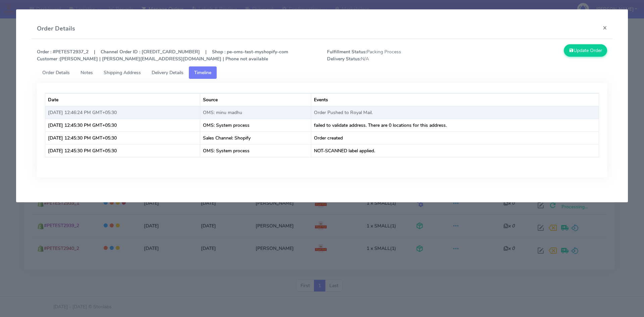  Describe the element at coordinates (123, 100) in the screenshot. I see `th: Date` at that location.